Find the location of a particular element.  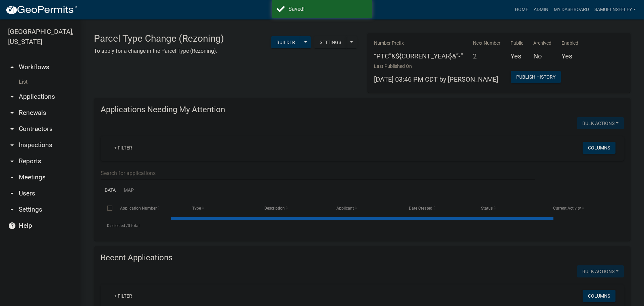

button: Publish History is located at coordinates (536, 77).